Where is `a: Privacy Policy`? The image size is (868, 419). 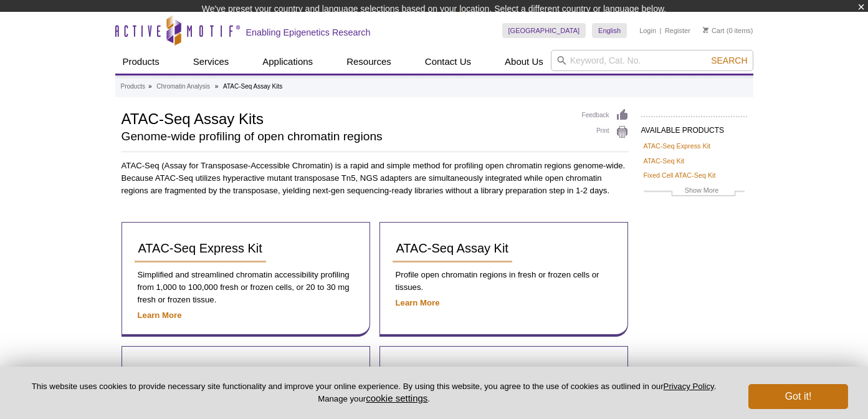
a: Privacy Policy is located at coordinates (688, 386).